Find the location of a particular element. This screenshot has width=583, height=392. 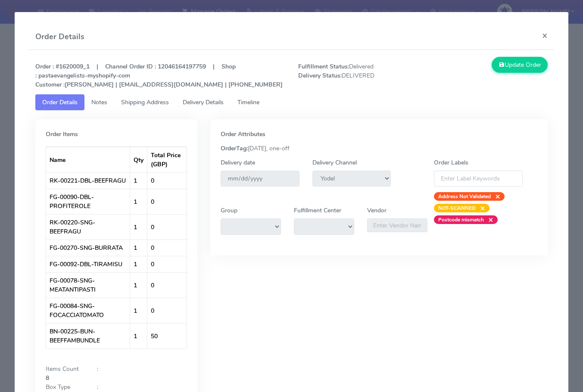

label: Delivery Channel is located at coordinates (335, 162).